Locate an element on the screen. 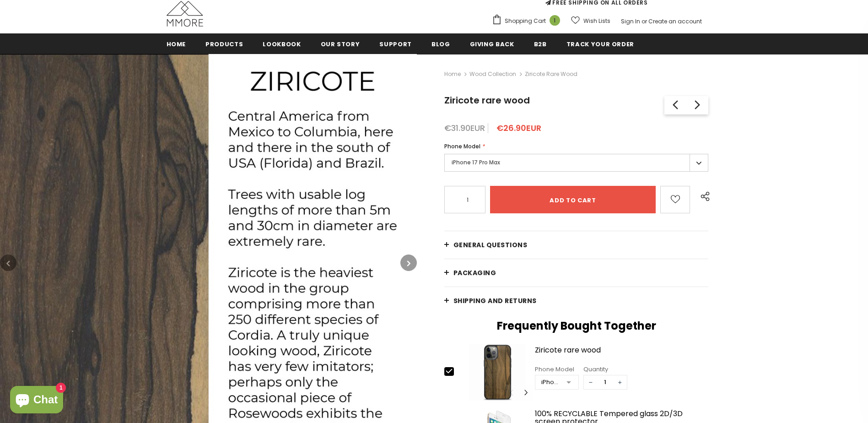 The width and height of the screenshot is (868, 423). span: Blog is located at coordinates (440, 44).